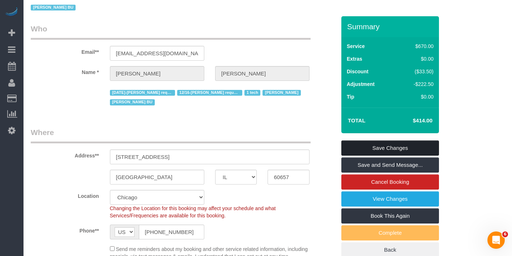  What do you see at coordinates (391, 26) in the screenshot?
I see `h3: Summary` at bounding box center [391, 26].